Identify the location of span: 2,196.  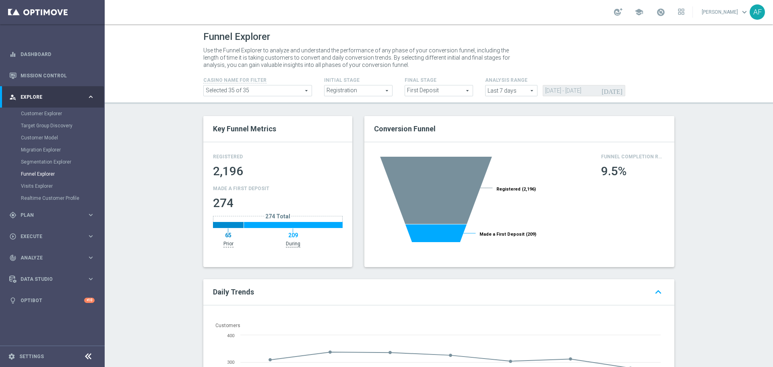
(228, 171).